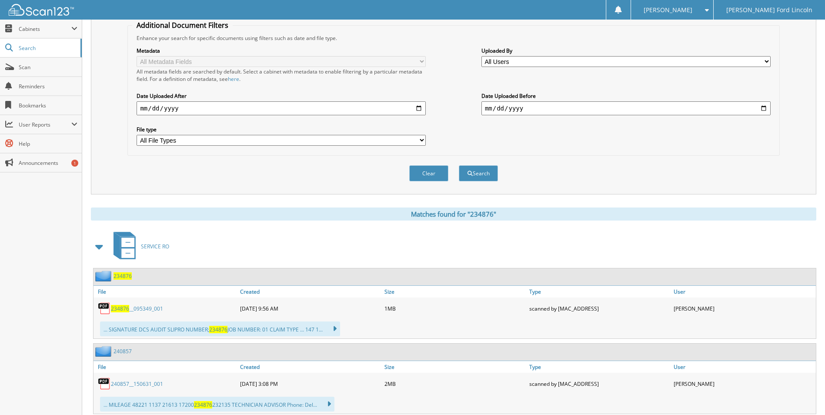 Image resolution: width=825 pixels, height=415 pixels. Describe the element at coordinates (453, 38) in the screenshot. I see `div: Enhance your search for specific documents using filters such as date and file type.` at that location.